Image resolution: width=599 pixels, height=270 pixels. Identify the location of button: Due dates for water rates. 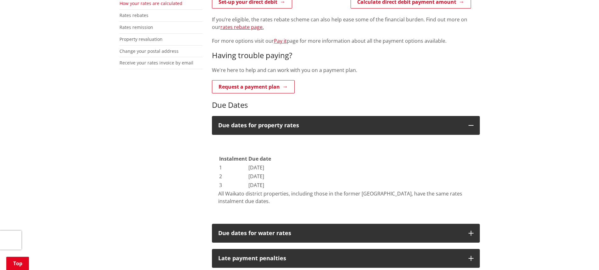
(346, 233).